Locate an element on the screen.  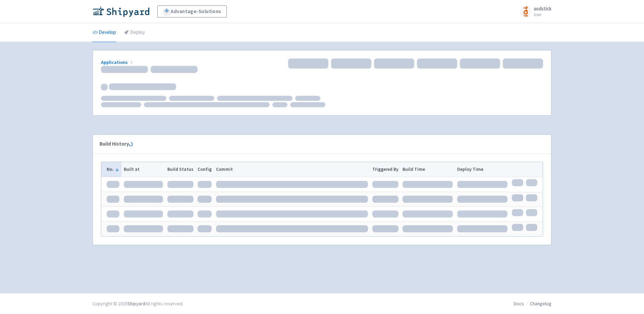
th: Built at is located at coordinates (143, 169).